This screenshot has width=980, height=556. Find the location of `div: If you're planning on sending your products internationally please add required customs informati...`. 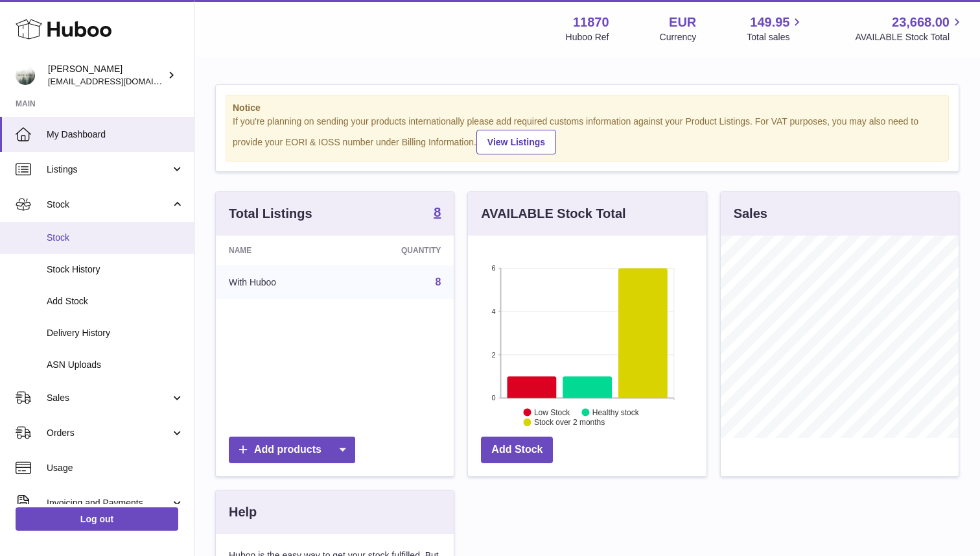

div: If you're planning on sending your products internationally please add required customs informati... is located at coordinates (587, 135).